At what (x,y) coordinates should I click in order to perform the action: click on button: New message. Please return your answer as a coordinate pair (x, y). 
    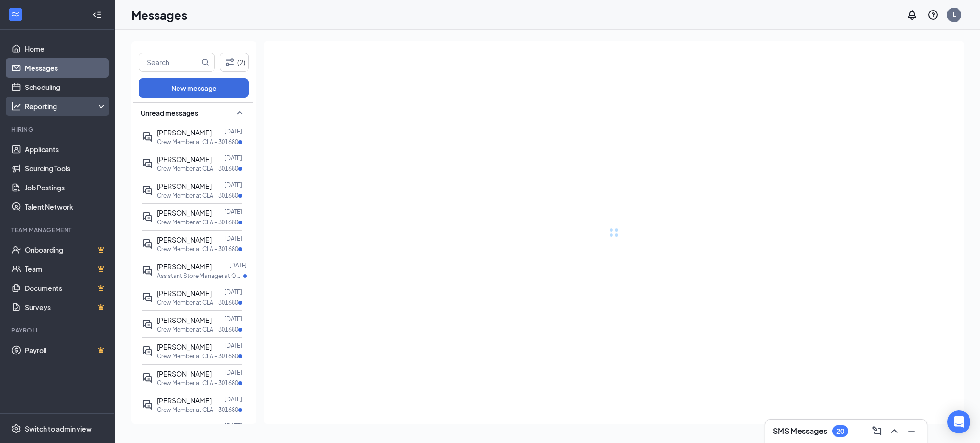
    Looking at the image, I should click on (194, 88).